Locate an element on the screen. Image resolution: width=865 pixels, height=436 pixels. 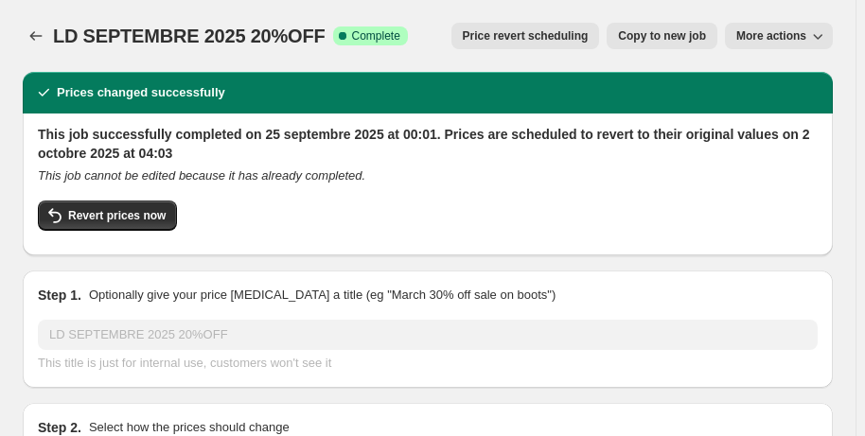
span: LD SEPTEMBRE 2025 20%OFF is located at coordinates (189, 36).